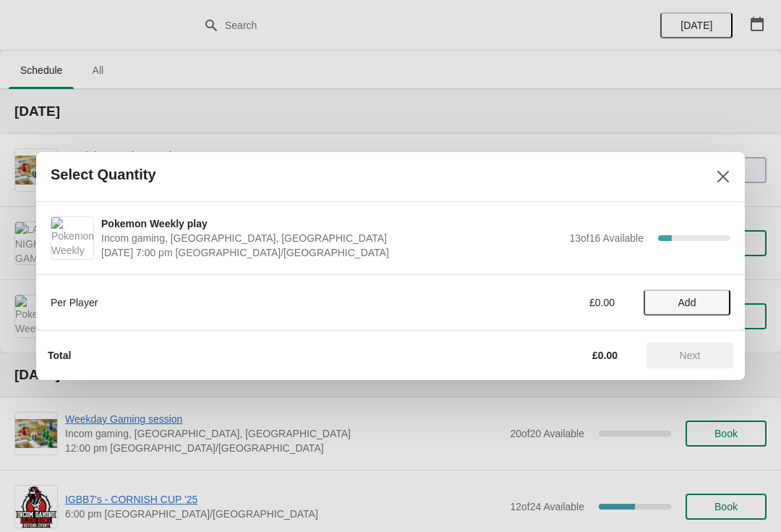  I want to click on strong: £0.00, so click(605, 356).